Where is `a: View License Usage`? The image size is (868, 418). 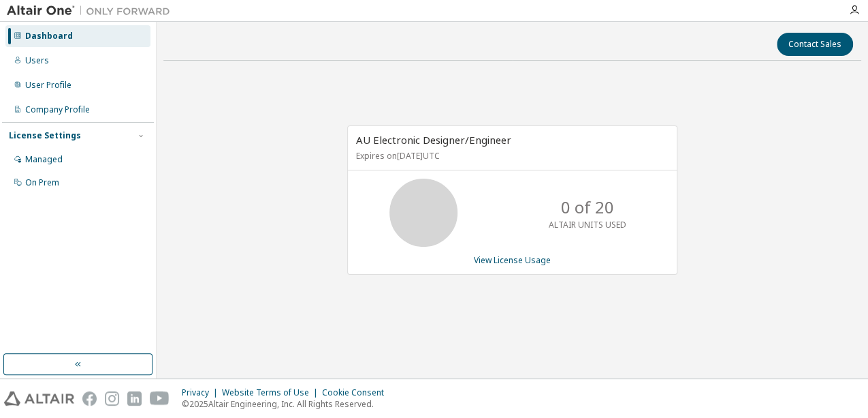
a: View License Usage is located at coordinates (512, 260).